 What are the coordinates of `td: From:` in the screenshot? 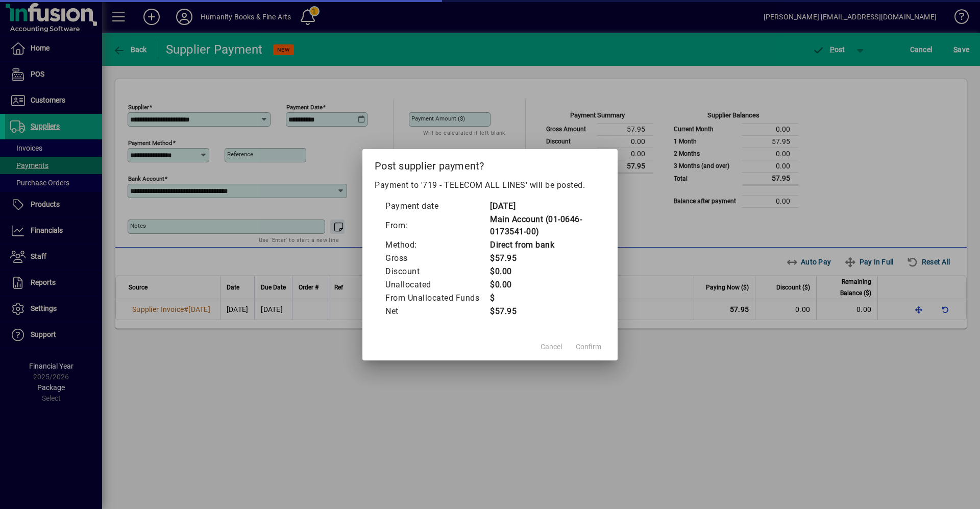 It's located at (438, 226).